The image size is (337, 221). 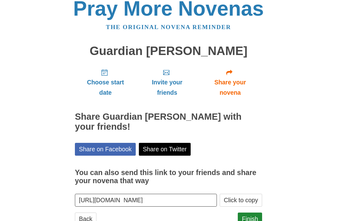 I want to click on button: Click to copy, so click(x=241, y=200).